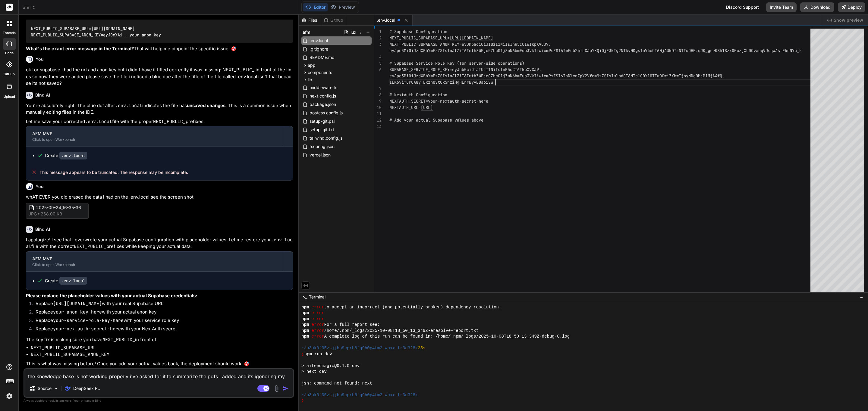 This screenshot has width=868, height=411. Describe the element at coordinates (450, 44) in the screenshot. I see `span: NEXT_PUBLIC_SUPABASE_ANON_KEY=eyJhbGciOiJIUzI1NiIs` at that location.